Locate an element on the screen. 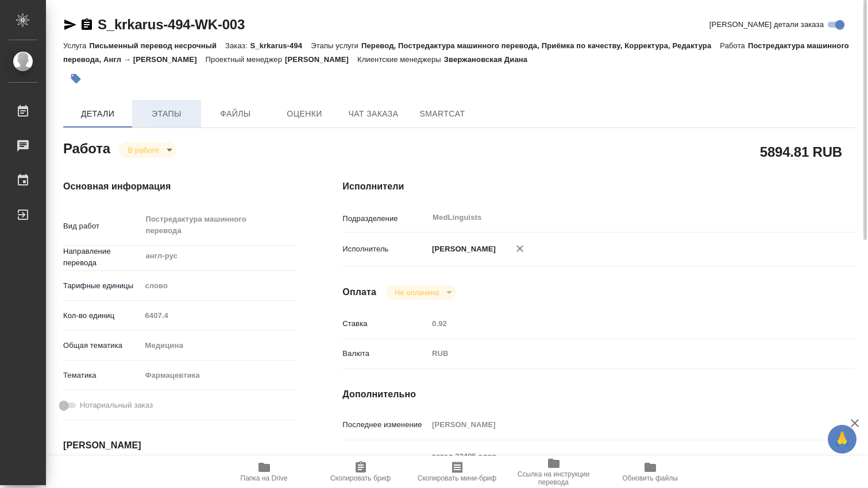  p: Ставка is located at coordinates (385, 324).